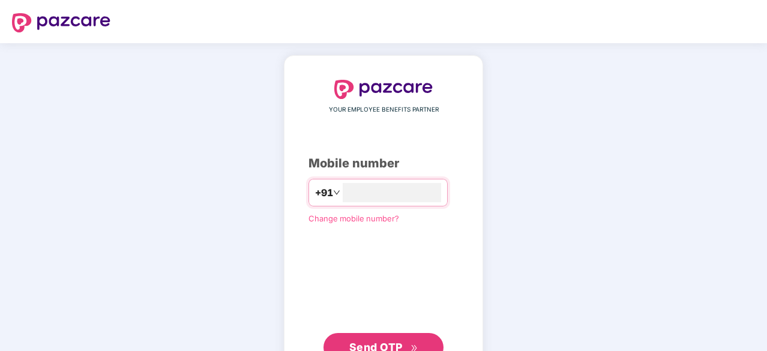  What do you see at coordinates (383, 110) in the screenshot?
I see `span: YOUR EMPLOYEE BENEFITS PARTNER` at bounding box center [383, 110].